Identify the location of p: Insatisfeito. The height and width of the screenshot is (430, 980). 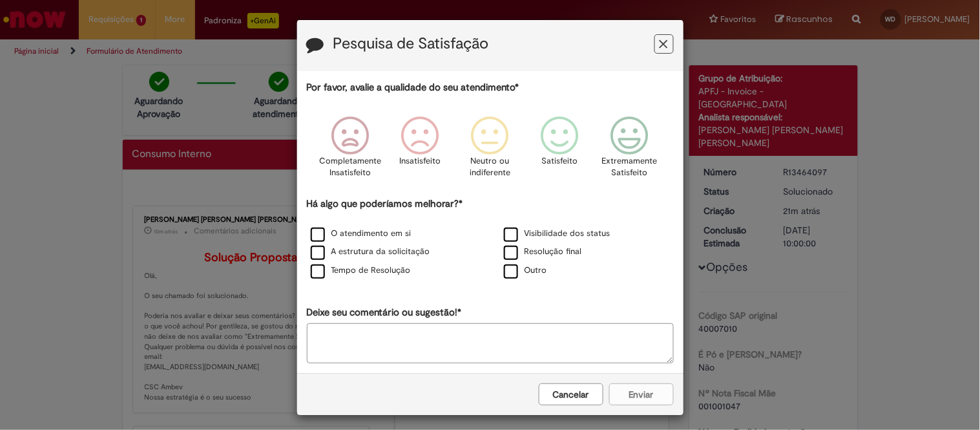
(420, 161).